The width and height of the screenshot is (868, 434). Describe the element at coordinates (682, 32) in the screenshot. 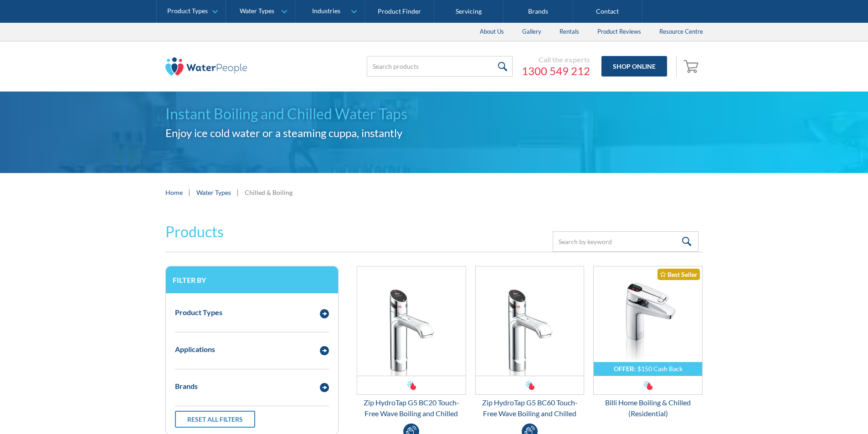

I see `a: Resource Centre` at that location.